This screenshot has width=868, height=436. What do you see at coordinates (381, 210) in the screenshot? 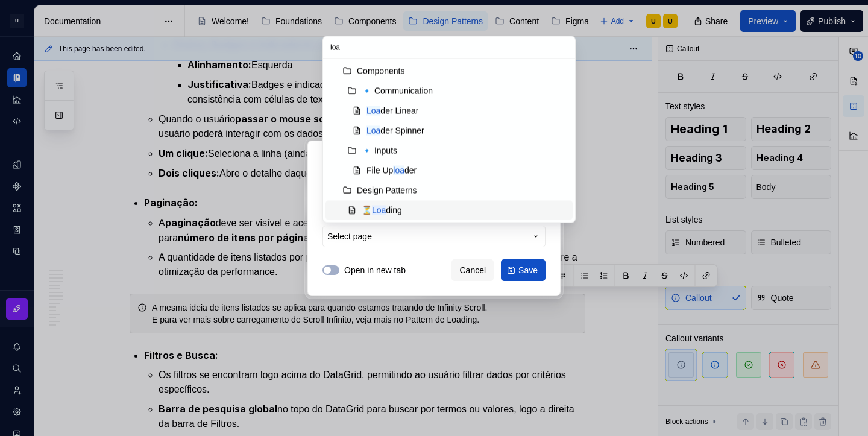
I see `div: ⏳ ding` at bounding box center [381, 210].